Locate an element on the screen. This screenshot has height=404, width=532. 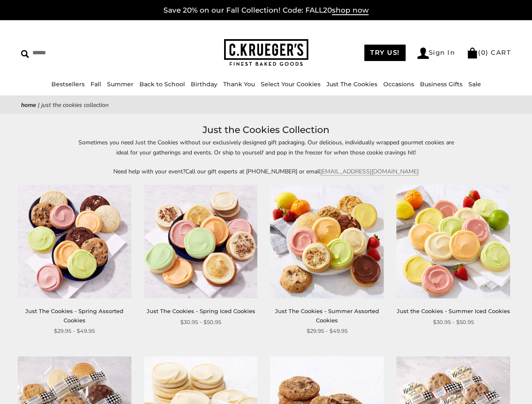
img: Just The Cookies - Summer Assorted Cookies is located at coordinates (327, 242).